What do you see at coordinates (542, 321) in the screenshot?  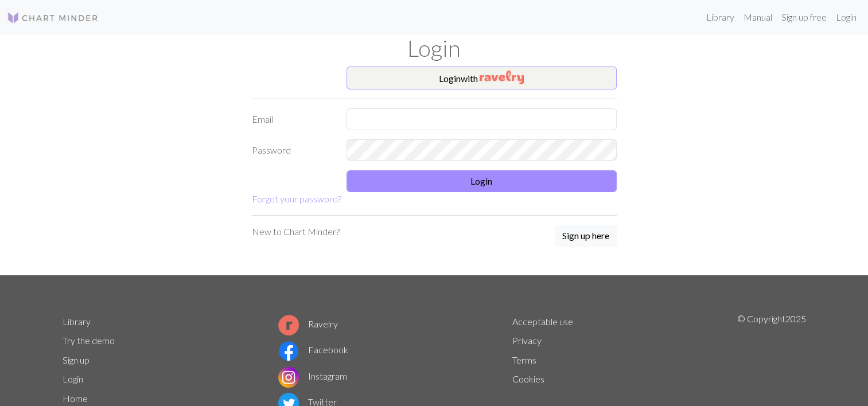 I see `a: Acceptable use` at bounding box center [542, 321].